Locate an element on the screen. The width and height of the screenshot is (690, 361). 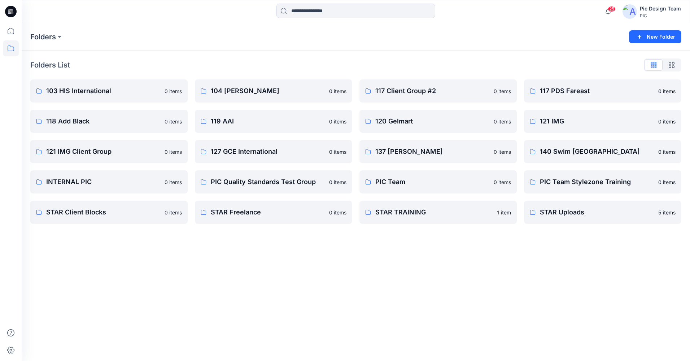
p: 117 PDS Fareast is located at coordinates (597, 91).